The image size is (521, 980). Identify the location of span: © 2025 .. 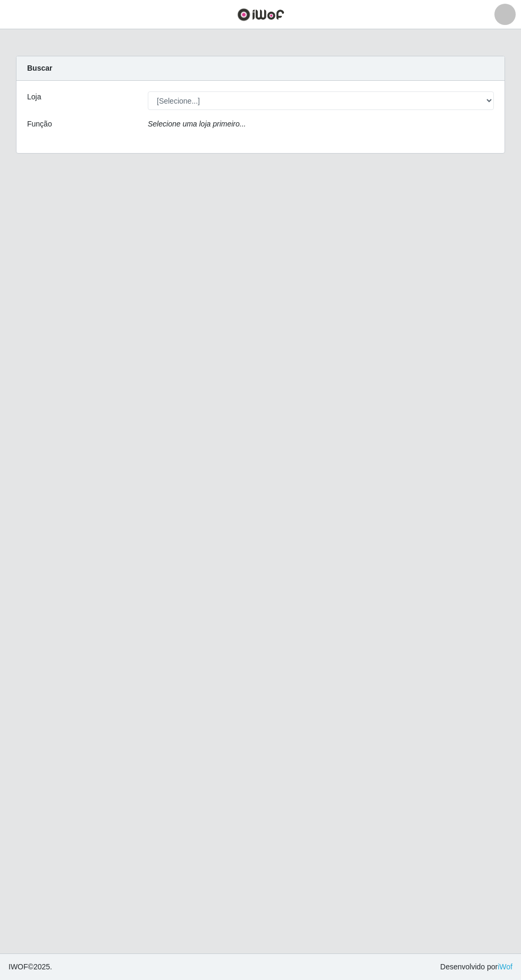
(31, 967).